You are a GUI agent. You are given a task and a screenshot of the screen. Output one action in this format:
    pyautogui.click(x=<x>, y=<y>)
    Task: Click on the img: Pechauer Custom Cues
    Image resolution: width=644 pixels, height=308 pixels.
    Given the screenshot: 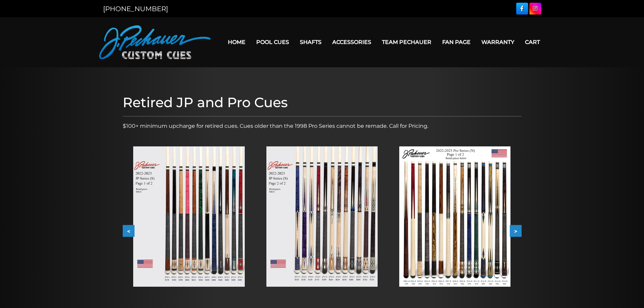 What is the action you would take?
    pyautogui.click(x=155, y=42)
    